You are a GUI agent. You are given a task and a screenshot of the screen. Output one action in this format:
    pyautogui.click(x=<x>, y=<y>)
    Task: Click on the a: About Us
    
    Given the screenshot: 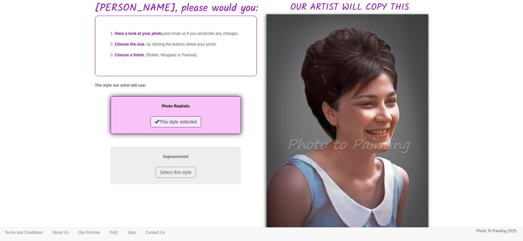 What is the action you would take?
    pyautogui.click(x=60, y=232)
    